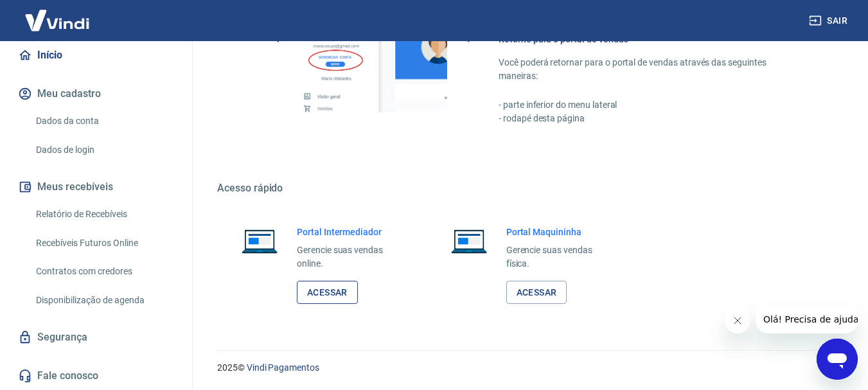  Describe the element at coordinates (96, 55) in the screenshot. I see `a: Início` at that location.